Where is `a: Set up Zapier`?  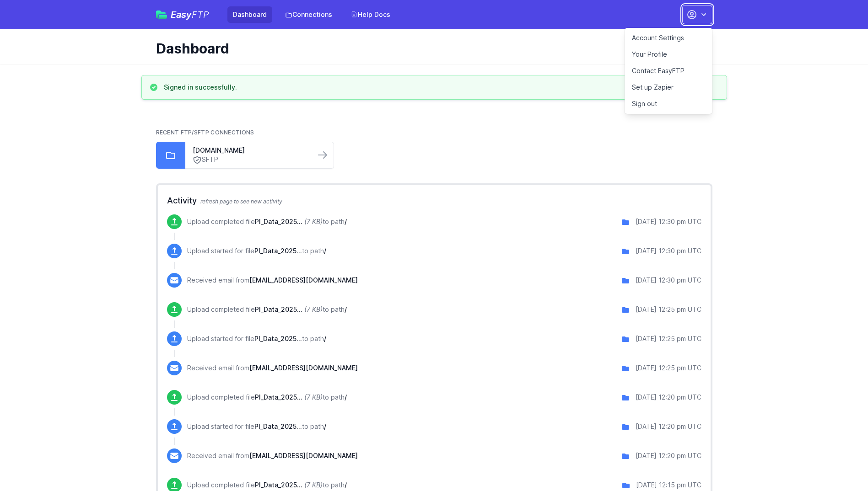
a: Set up Zapier is located at coordinates (668, 88).